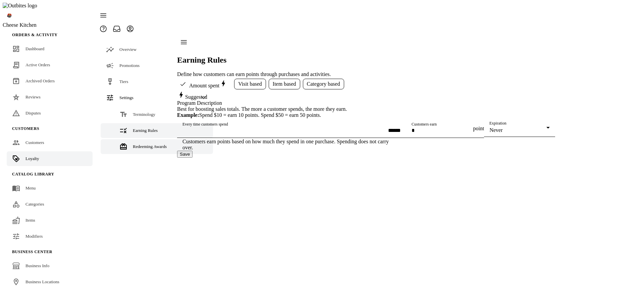 Image resolution: width=644 pixels, height=305 pixels. Describe the element at coordinates (50, 65) in the screenshot. I see `a: Active Orders` at that location.